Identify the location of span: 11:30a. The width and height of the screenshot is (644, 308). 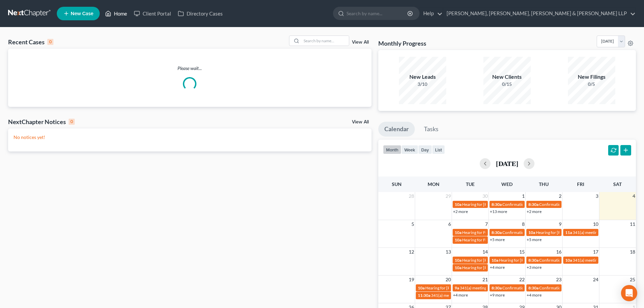
(424, 295).